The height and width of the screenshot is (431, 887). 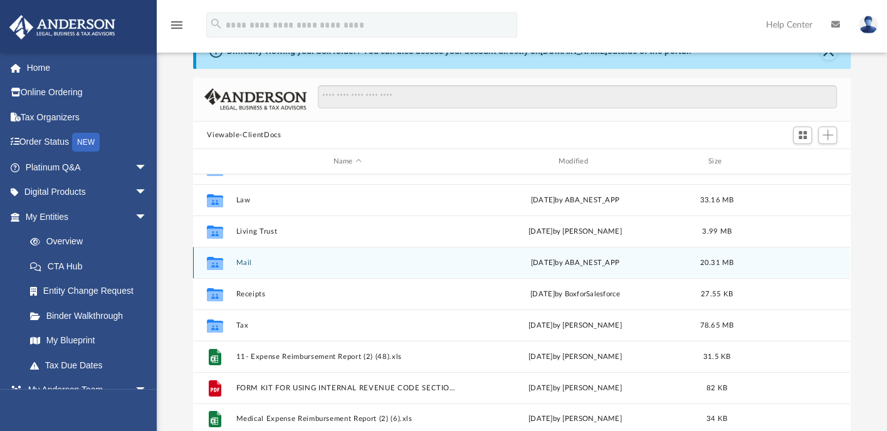 What do you see at coordinates (347, 357) in the screenshot?
I see `button: 11- Expense Reimbursement Report (2) (48).xls` at bounding box center [347, 357].